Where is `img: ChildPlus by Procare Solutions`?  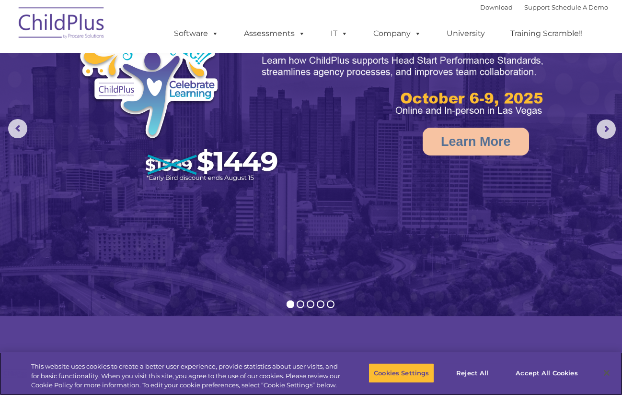
img: ChildPlus by Procare Solutions is located at coordinates (62, 24).